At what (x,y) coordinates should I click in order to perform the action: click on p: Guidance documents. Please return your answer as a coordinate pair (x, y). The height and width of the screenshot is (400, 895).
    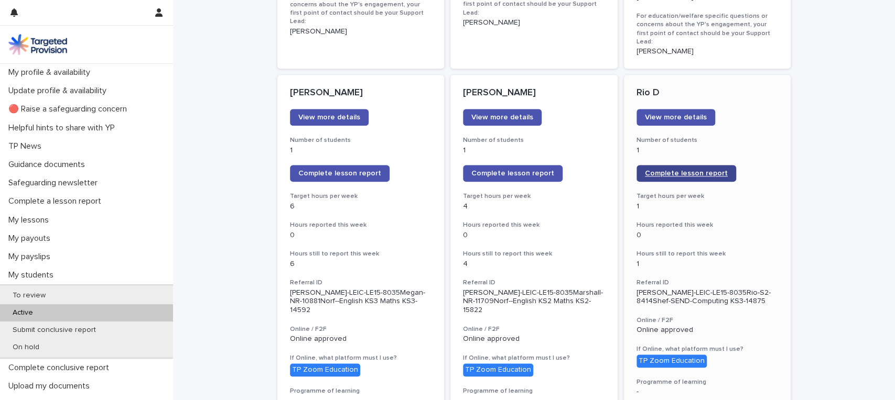
    Looking at the image, I should click on (49, 165).